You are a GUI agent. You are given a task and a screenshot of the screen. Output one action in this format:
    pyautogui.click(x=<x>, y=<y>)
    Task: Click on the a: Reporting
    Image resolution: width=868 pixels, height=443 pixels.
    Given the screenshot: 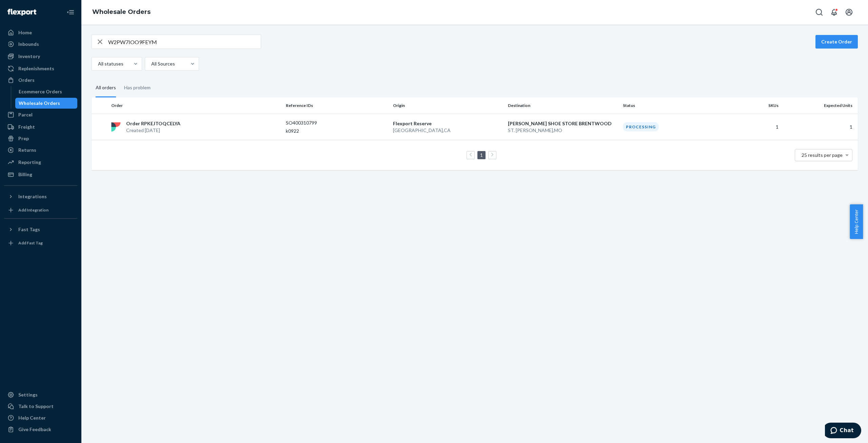 What is the action you would take?
    pyautogui.click(x=41, y=162)
    